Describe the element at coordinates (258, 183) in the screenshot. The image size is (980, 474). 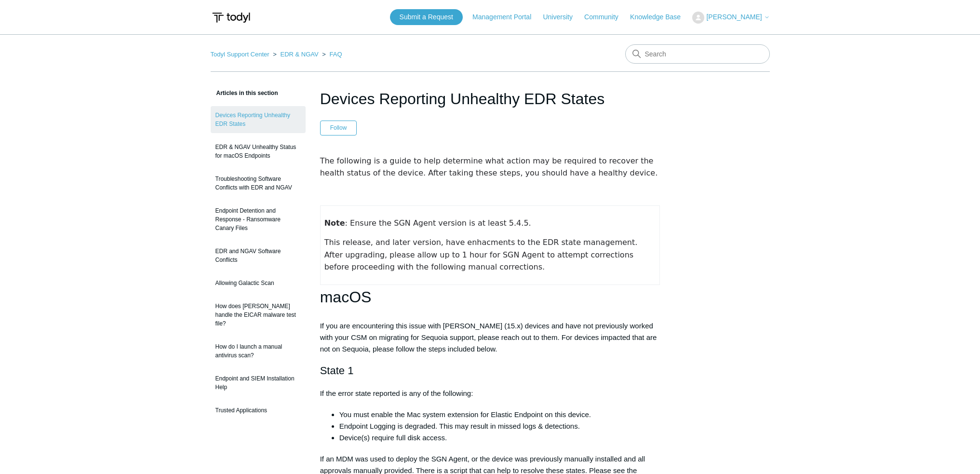
I see `a: Troubleshooting Software Conflicts with EDR and NGAV` at that location.